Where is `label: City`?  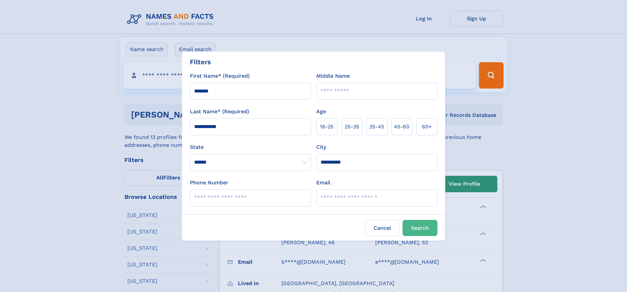 label: City is located at coordinates (321, 147).